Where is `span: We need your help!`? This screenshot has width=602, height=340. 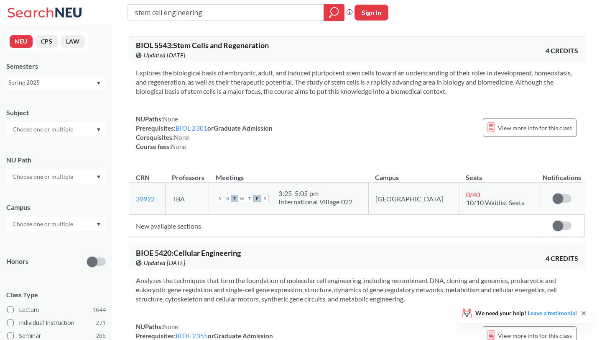
span: We need your help! is located at coordinates (526, 313).